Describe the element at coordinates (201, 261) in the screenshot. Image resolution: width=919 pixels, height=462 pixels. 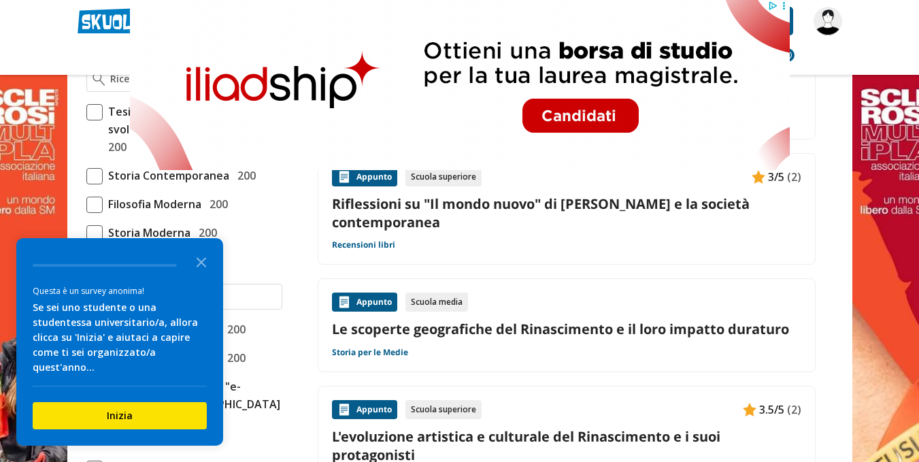
I see `button: Close the survey` at that location.